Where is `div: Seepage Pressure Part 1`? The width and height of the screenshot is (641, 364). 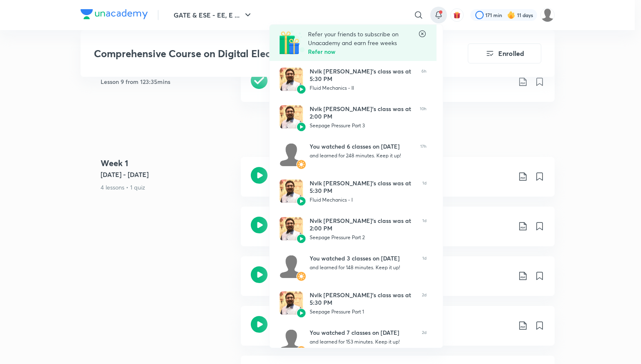
div: Seepage Pressure Part 1 is located at coordinates (362, 312).